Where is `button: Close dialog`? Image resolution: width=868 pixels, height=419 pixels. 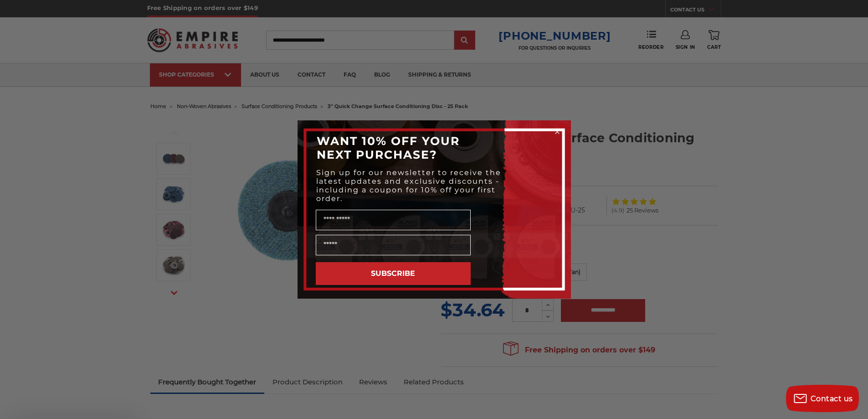
button: Close dialog is located at coordinates (557, 131).